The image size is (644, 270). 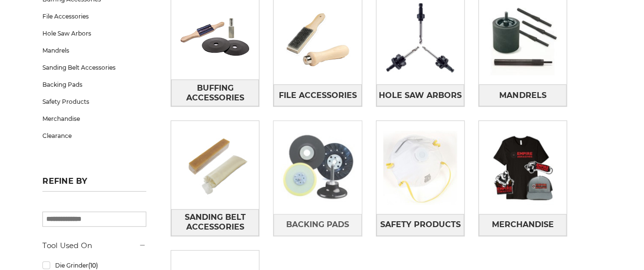 I want to click on img: Sanding Belt Accessories, so click(x=215, y=165).